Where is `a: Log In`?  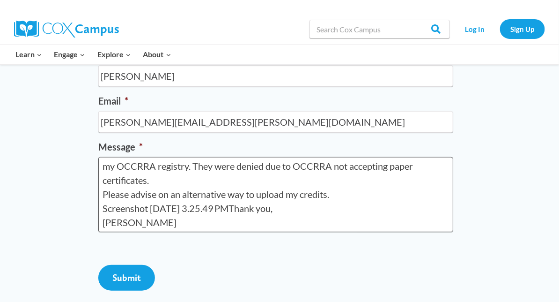
a: Log In is located at coordinates (475, 29).